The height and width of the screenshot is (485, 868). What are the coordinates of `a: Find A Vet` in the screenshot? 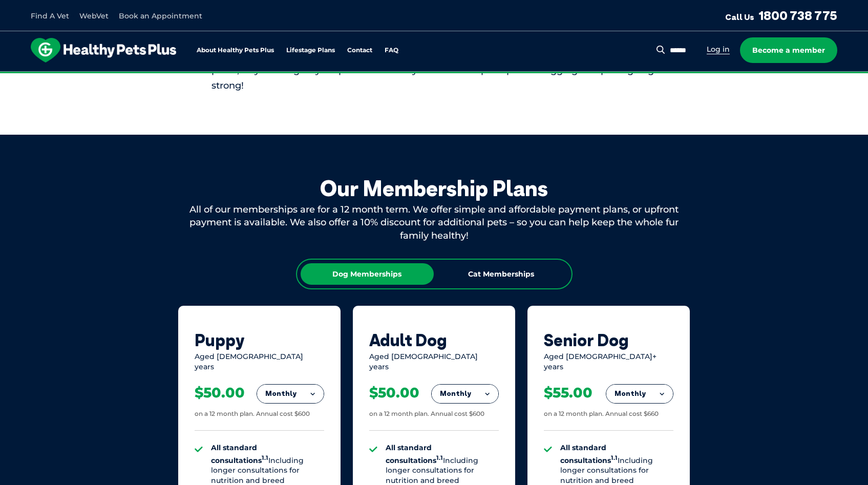 It's located at (49, 16).